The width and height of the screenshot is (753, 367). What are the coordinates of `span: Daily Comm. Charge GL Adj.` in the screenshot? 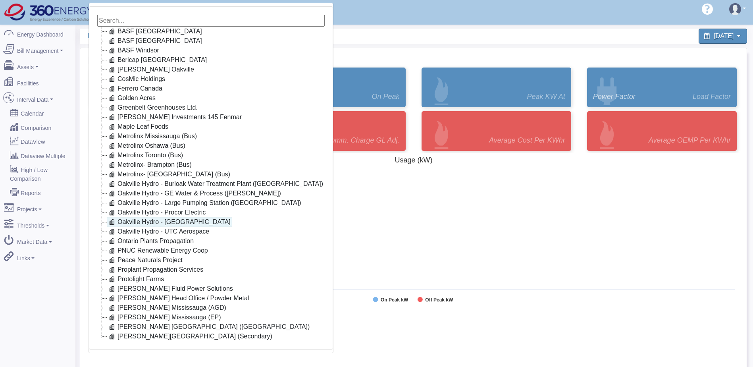 It's located at (353, 140).